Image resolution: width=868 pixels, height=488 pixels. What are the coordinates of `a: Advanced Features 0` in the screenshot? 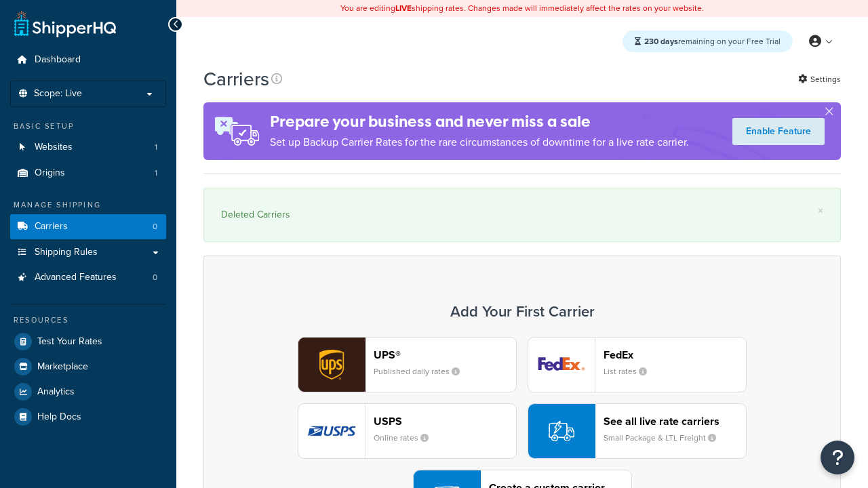 It's located at (88, 277).